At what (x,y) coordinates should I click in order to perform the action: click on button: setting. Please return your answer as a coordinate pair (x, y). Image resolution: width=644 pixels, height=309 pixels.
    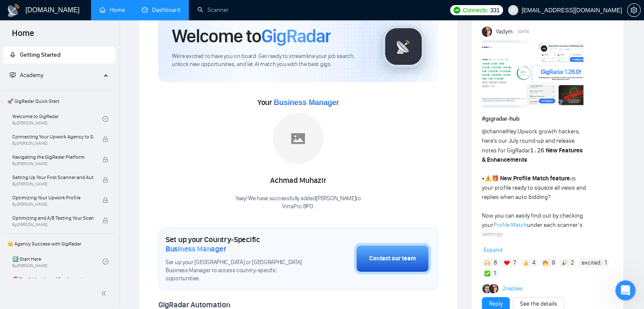
    Looking at the image, I should click on (634, 10).